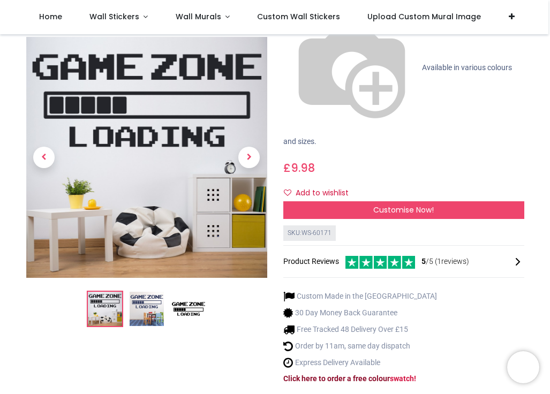 Image resolution: width=550 pixels, height=394 pixels. I want to click on a: Previous, so click(44, 157).